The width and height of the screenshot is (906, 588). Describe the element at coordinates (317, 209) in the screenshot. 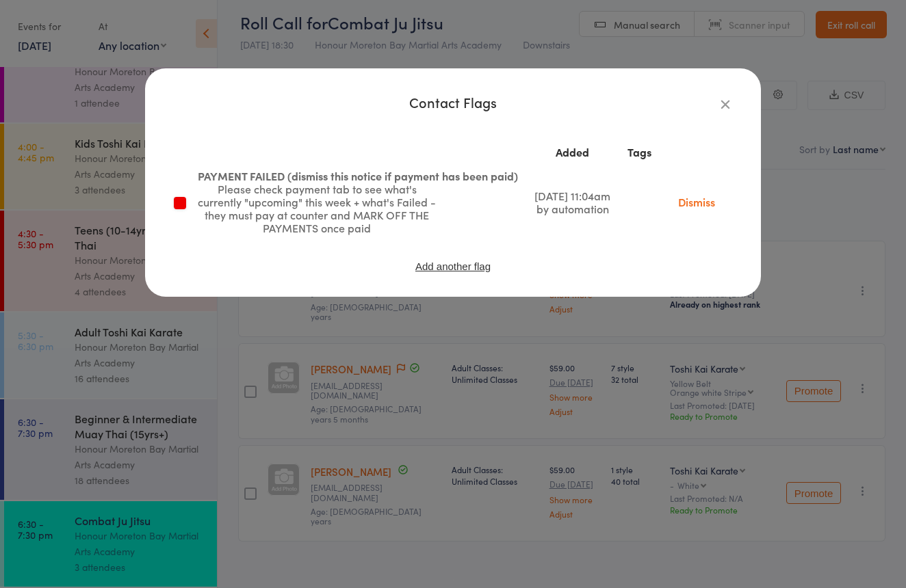

I see `div: Please check payment tab to see what's currently "upcoming" this week + what's Failed - they must...` at that location.